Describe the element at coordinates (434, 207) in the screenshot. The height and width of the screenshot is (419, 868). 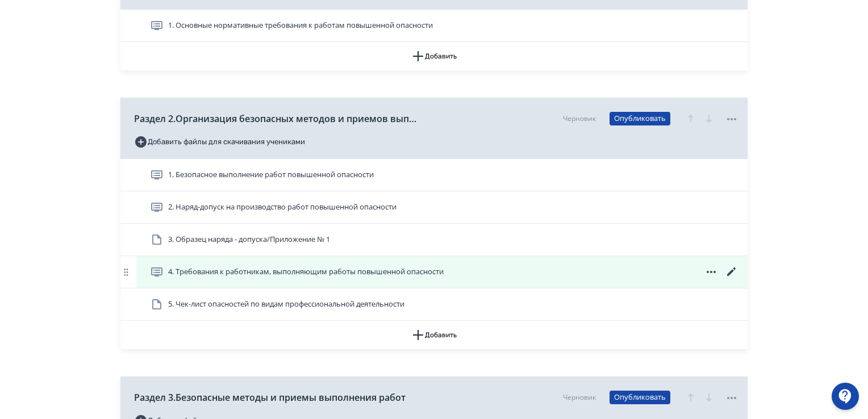
I see `div: 2. Наряд-допуск на производство работ повышенной опасности` at that location.